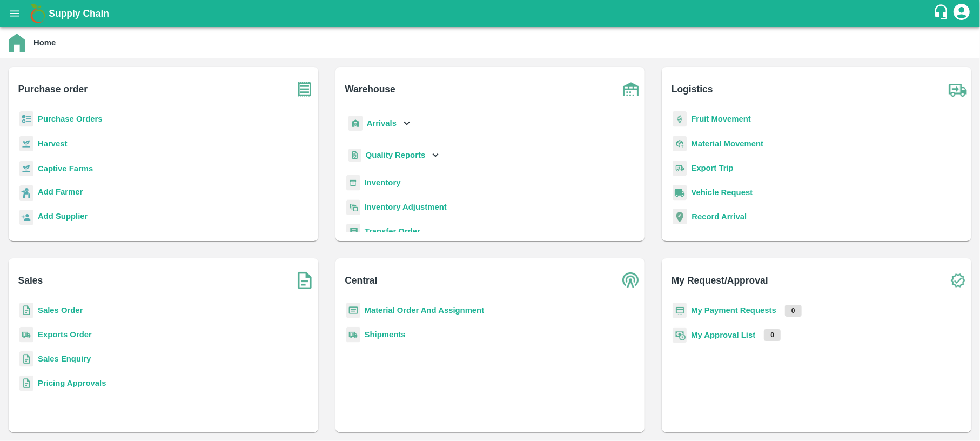  What do you see at coordinates (45, 43) in the screenshot?
I see `b: Home` at bounding box center [45, 43].